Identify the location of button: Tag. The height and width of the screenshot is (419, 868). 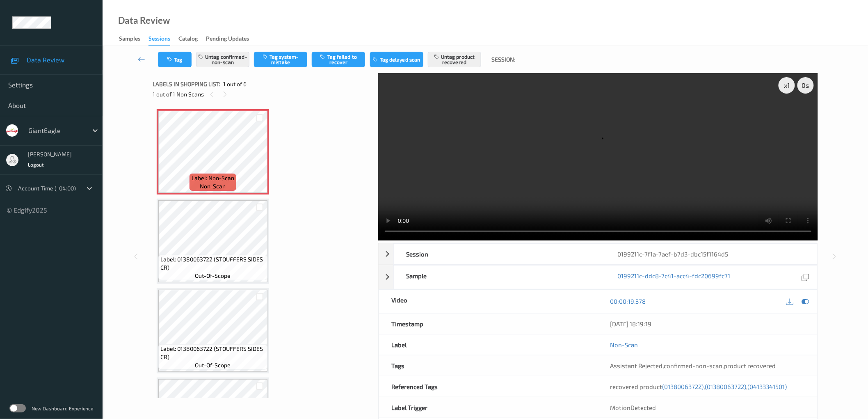
(175, 60).